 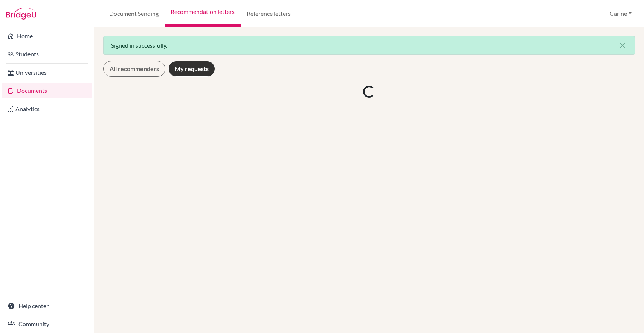 I want to click on a: Community, so click(x=47, y=324).